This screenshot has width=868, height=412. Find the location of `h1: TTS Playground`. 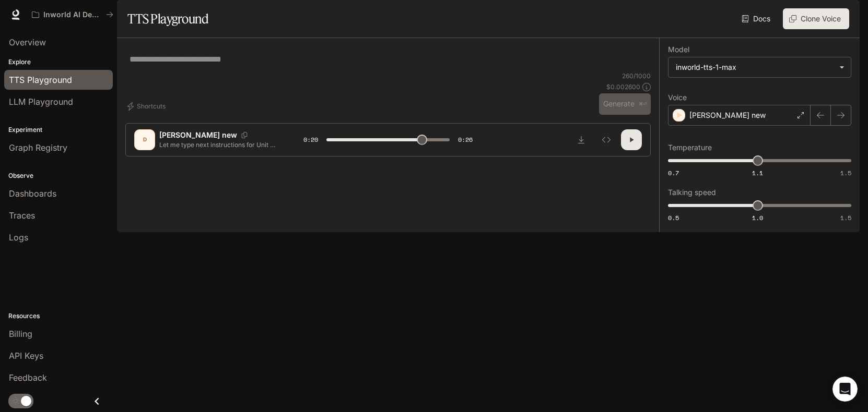

h1: TTS Playground is located at coordinates (168, 19).